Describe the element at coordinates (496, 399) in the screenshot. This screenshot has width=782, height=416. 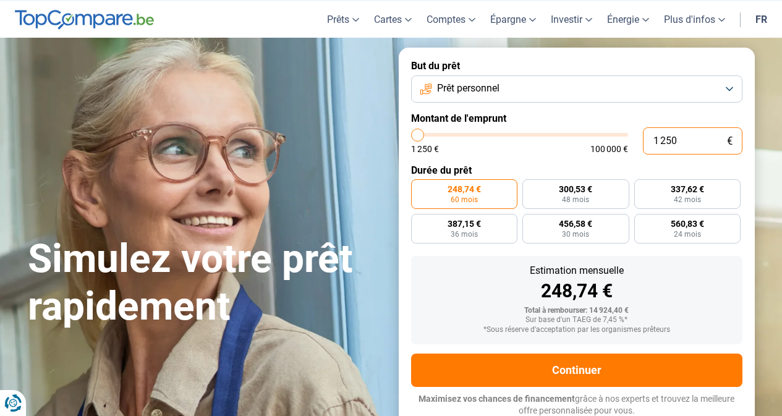
I see `span: Maximisez vos chances de financement` at that location.